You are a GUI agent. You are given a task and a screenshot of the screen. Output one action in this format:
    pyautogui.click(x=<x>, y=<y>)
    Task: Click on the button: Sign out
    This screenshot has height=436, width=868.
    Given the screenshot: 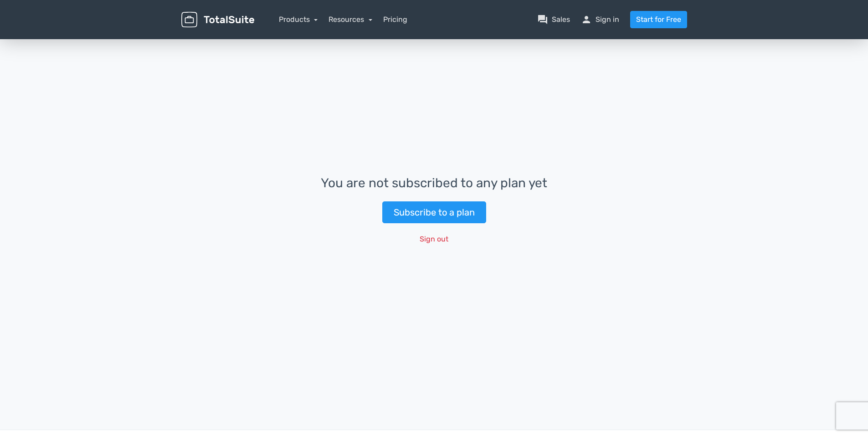 What is the action you would take?
    pyautogui.click(x=434, y=239)
    